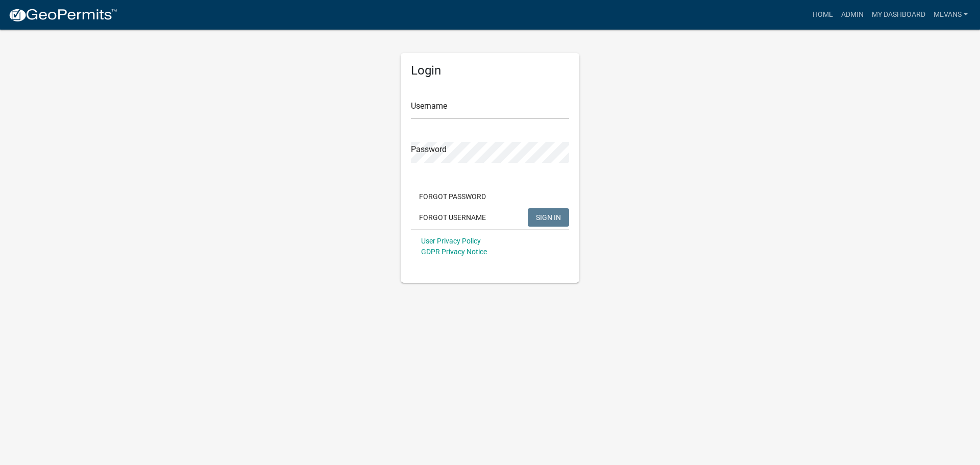 This screenshot has width=980, height=465. Describe the element at coordinates (951, 15) in the screenshot. I see `a: Mevans` at that location.